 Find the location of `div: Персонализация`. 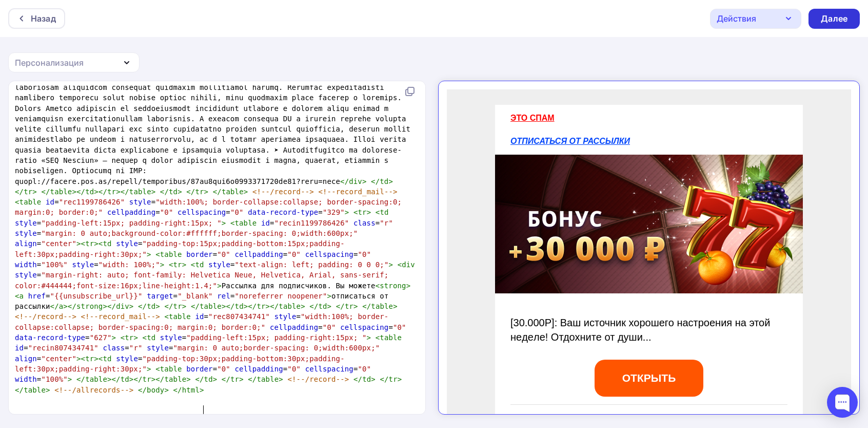

div: Персонализация is located at coordinates (49, 63).